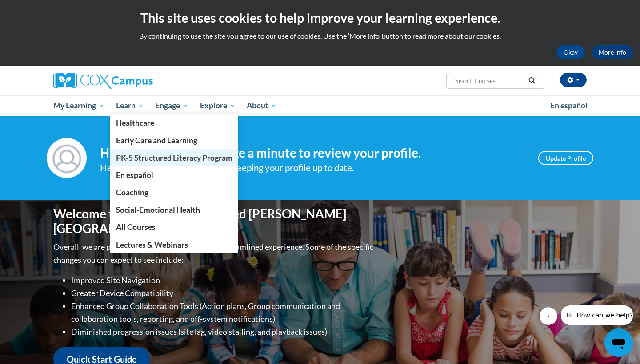 The height and width of the screenshot is (364, 640). What do you see at coordinates (103, 81) in the screenshot?
I see `img: Cox Campus` at bounding box center [103, 81].